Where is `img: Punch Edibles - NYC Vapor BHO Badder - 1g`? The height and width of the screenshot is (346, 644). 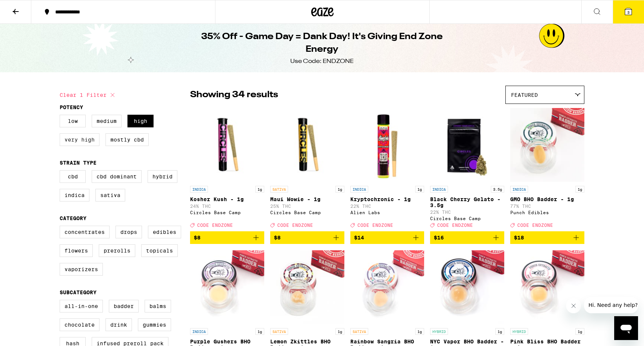
img: Punch Edibles - NYC Vapor BHO Badder - 1g is located at coordinates (467, 287).